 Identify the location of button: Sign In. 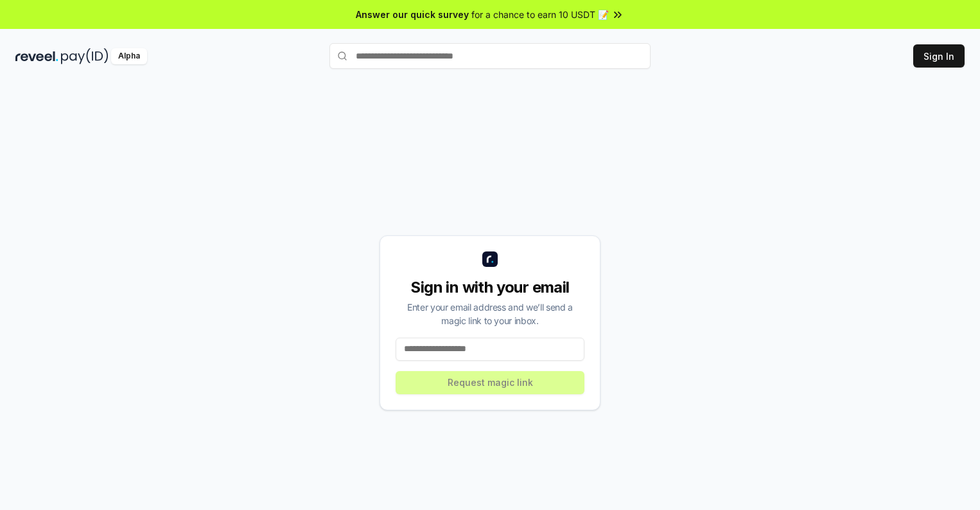
(939, 56).